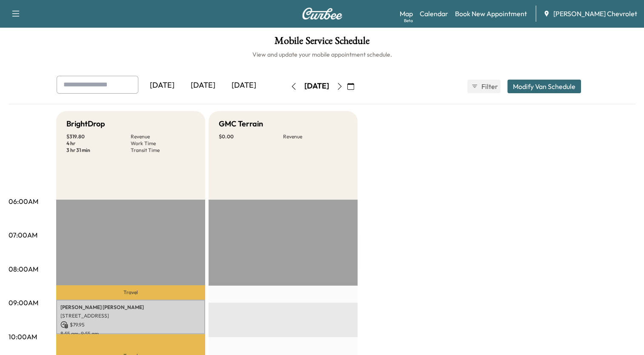  Describe the element at coordinates (322, 54) in the screenshot. I see `h6: View and update your mobile appointment schedule.` at that location.